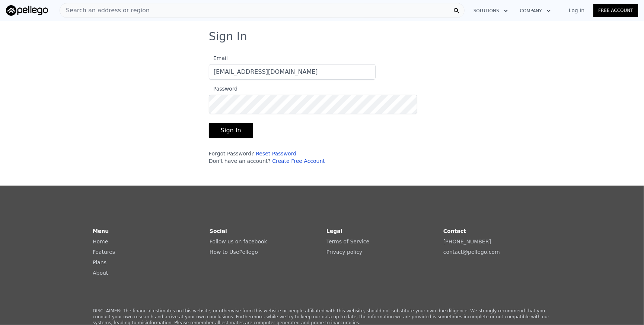 The height and width of the screenshot is (325, 644). I want to click on a: Log In, so click(577, 10).